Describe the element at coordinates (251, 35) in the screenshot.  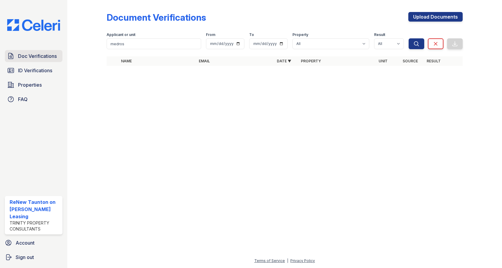
I see `label: To` at that location.